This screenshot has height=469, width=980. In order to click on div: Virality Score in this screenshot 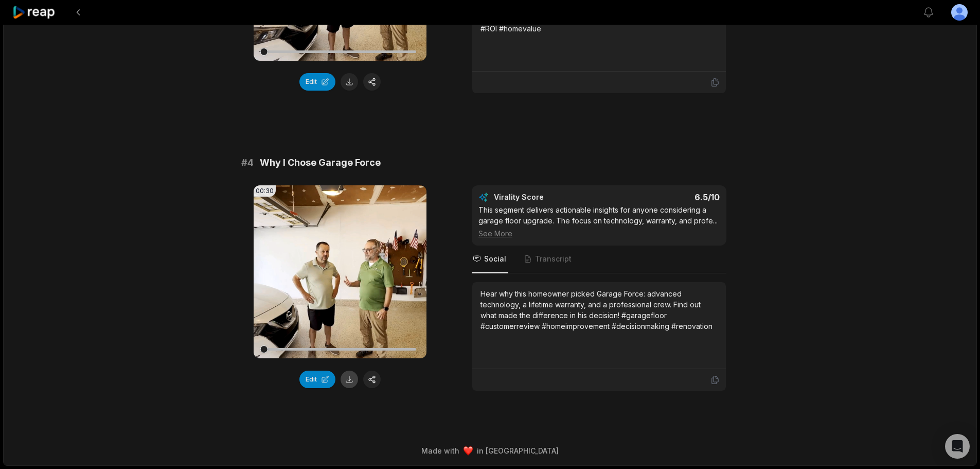, I will do `click(549, 197)`.